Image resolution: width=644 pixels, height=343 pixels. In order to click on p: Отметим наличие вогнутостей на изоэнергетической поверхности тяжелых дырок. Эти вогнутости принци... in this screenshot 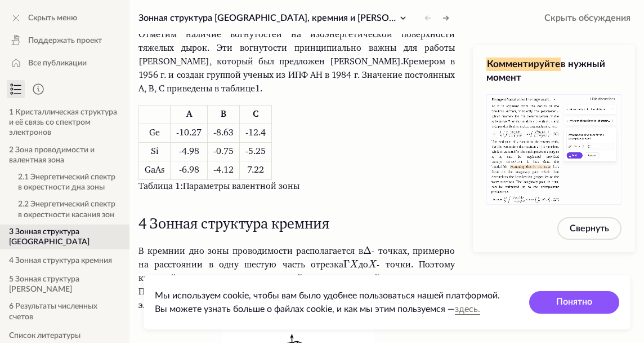, I will do `click(296, 62)`.